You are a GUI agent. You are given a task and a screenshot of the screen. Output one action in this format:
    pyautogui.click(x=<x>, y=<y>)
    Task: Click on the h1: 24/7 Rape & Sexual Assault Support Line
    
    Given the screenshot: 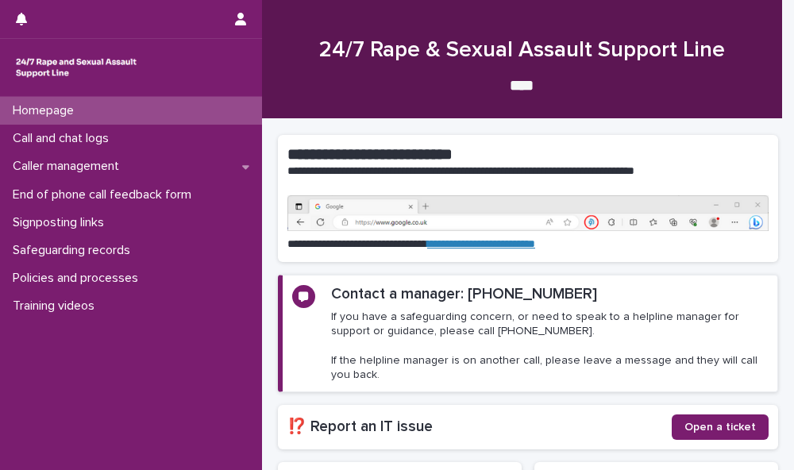 What is the action you would take?
    pyautogui.click(x=522, y=51)
    